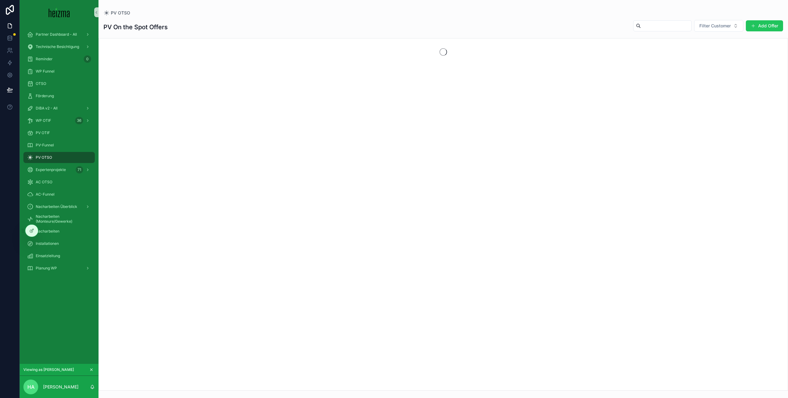 The width and height of the screenshot is (788, 398). Describe the element at coordinates (45, 96) in the screenshot. I see `span: Förderung` at that location.